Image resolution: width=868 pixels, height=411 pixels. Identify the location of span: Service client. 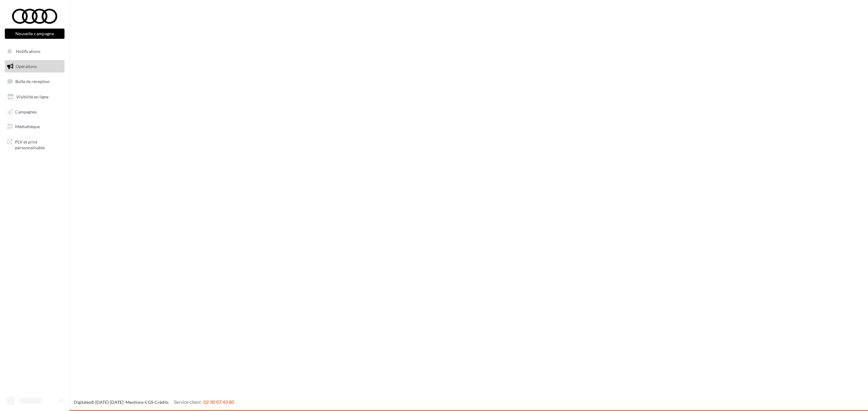
(187, 402).